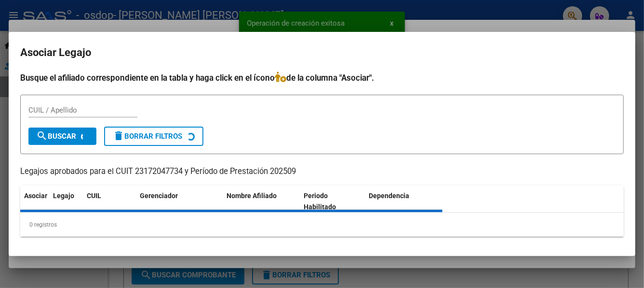 This screenshot has width=644, height=288. I want to click on mat-icon: delete, so click(118, 135).